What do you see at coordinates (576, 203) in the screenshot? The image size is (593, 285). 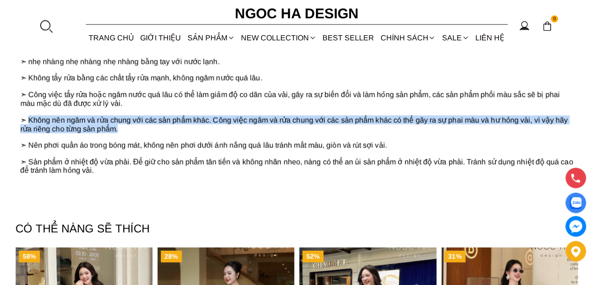 I see `img: Display image` at bounding box center [576, 203].